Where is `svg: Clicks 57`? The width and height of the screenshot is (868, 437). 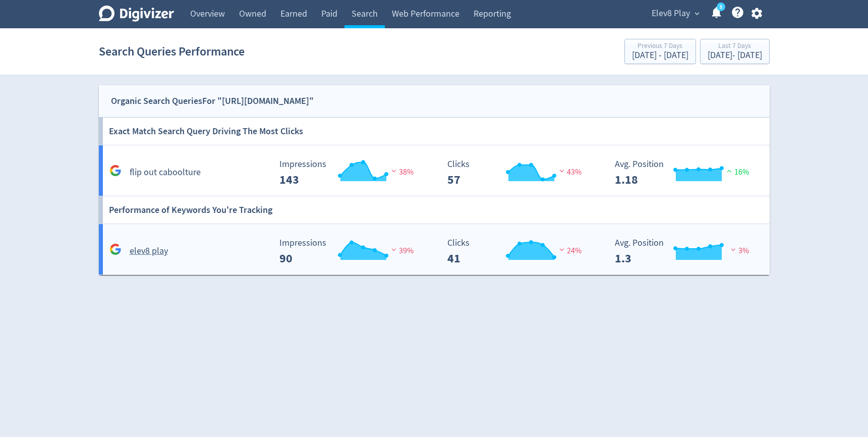 svg: Clicks 57 is located at coordinates (518, 172).